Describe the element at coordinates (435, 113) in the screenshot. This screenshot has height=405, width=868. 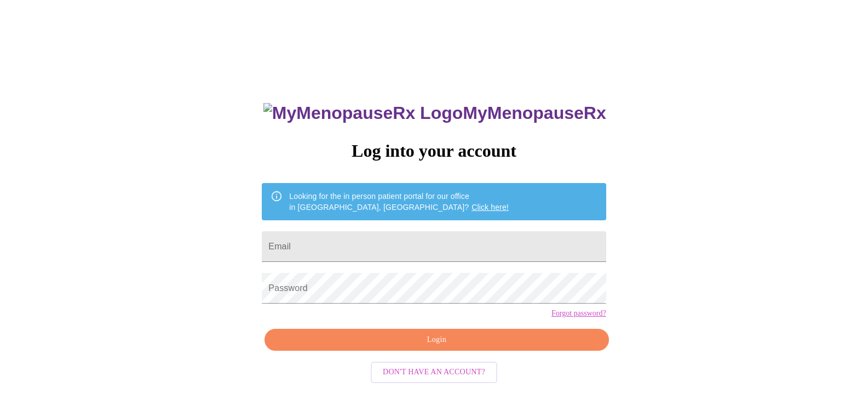
I see `h3: MyMenopauseRx` at that location.